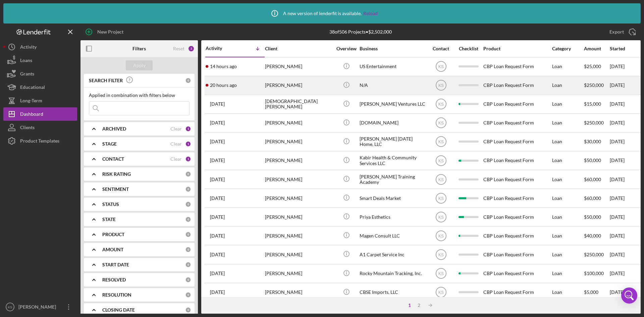 The width and height of the screenshot is (644, 317). Describe the element at coordinates (139, 95) in the screenshot. I see `div: Applied in combination with filters below` at that location.